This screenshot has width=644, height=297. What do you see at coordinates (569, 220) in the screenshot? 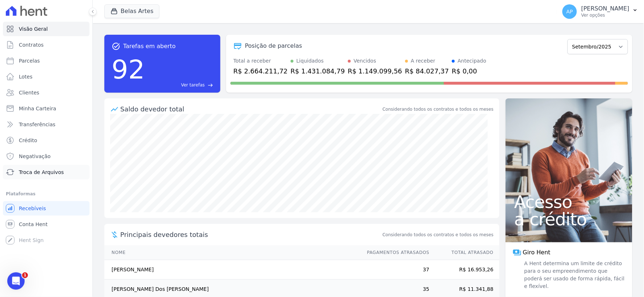
I see `span: a crédito` at bounding box center [569, 220].